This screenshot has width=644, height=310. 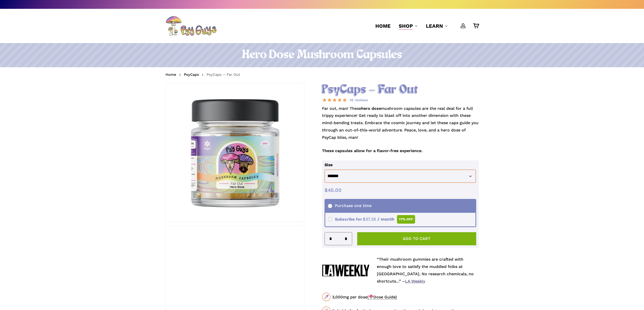 I want to click on button: Add to cart, so click(x=417, y=239).